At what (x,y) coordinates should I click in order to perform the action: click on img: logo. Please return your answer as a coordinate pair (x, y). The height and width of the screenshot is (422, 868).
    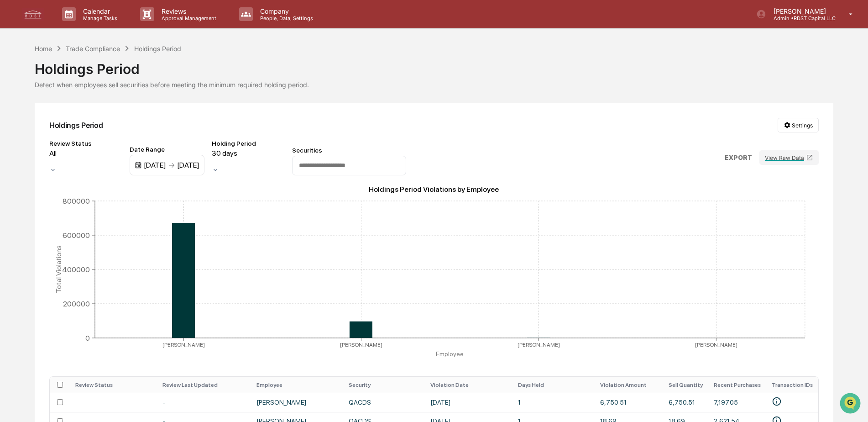
    Looking at the image, I should click on (33, 14).